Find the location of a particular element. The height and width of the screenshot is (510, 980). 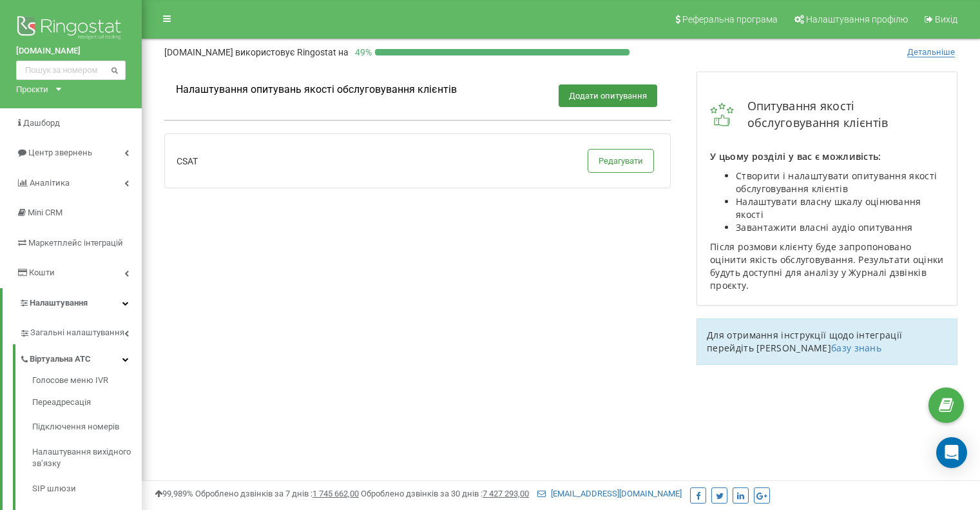

img: Ringostat logo is located at coordinates (71, 29).